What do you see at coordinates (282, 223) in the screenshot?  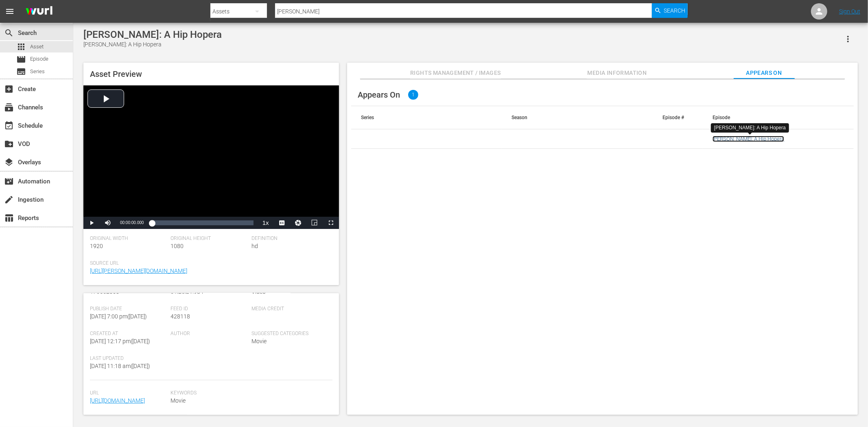 I see `button: Captions` at bounding box center [282, 223].